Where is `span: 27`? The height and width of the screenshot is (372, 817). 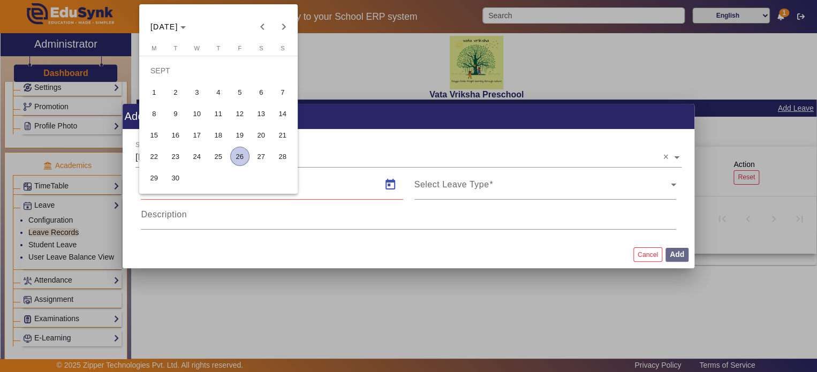
span: 27 is located at coordinates (261, 156).